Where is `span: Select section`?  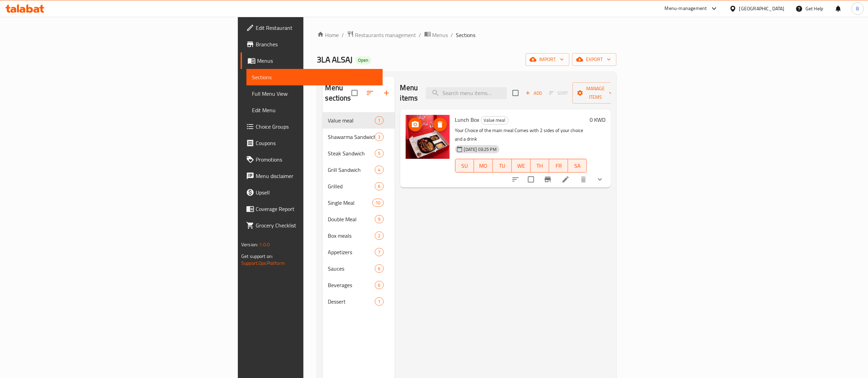
span: Select section is located at coordinates (515, 93).